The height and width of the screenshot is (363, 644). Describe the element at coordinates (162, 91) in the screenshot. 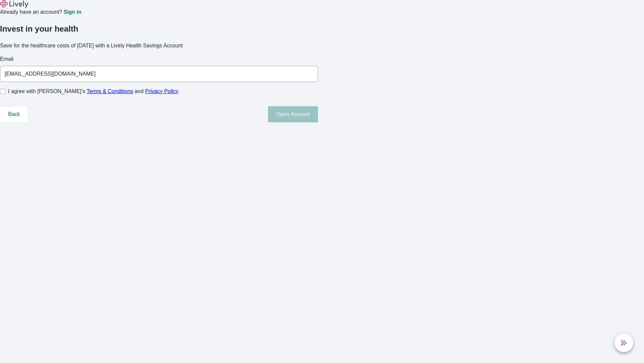

I see `a: Privacy Policy` at that location.